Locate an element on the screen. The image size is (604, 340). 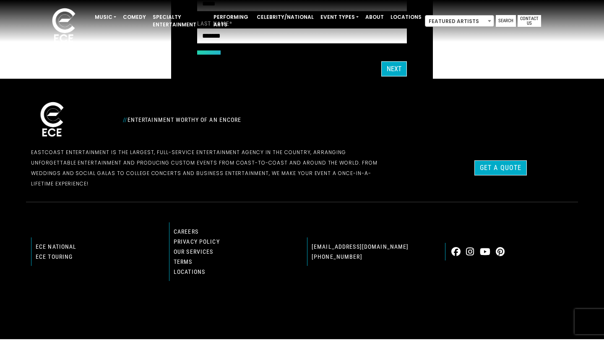
p: © 2024 EastCoast Entertainment, Inc. is located at coordinates (302, 306).